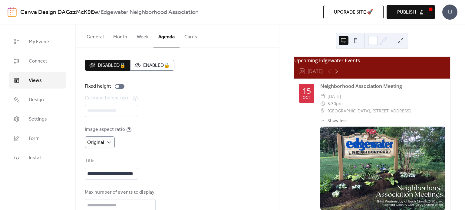 Image resolution: width=465 pixels, height=210 pixels. Describe the element at coordinates (150, 12) in the screenshot. I see `b: Edgewater Neighborhood Association` at that location.